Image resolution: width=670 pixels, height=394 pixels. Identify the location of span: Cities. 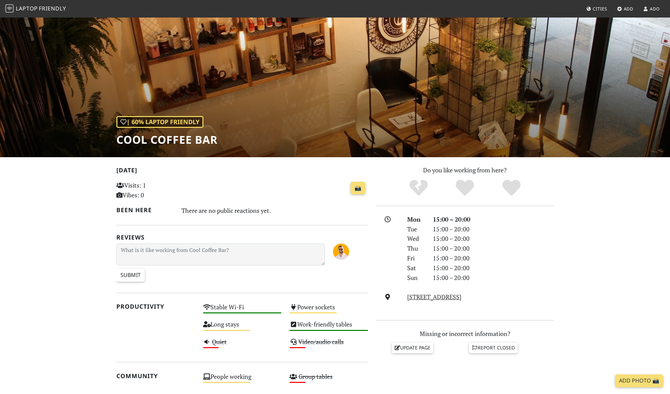
(599, 9).